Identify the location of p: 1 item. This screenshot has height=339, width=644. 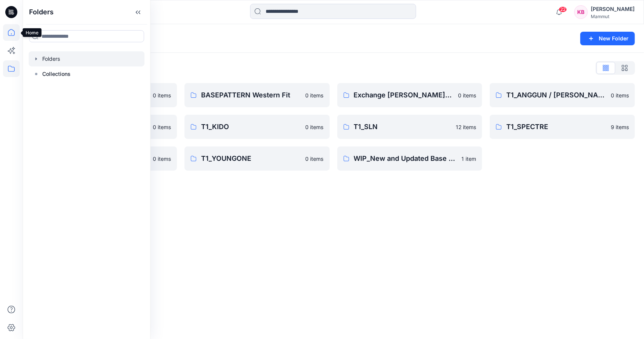
(468, 158).